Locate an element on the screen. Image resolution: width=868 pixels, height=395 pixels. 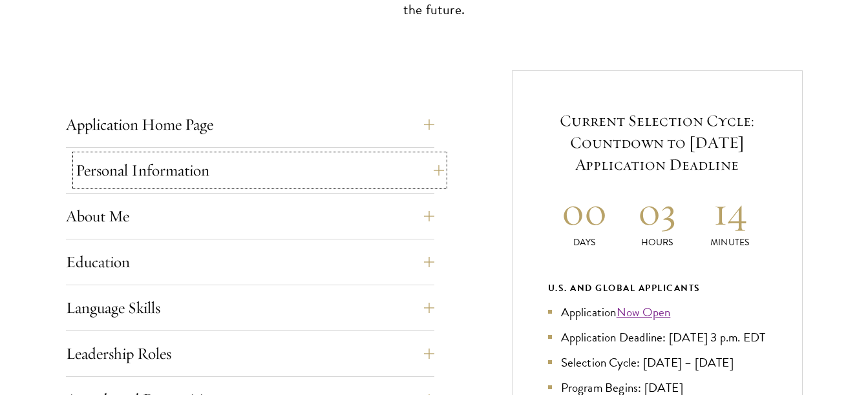
a: Now Open is located at coordinates (644, 312).